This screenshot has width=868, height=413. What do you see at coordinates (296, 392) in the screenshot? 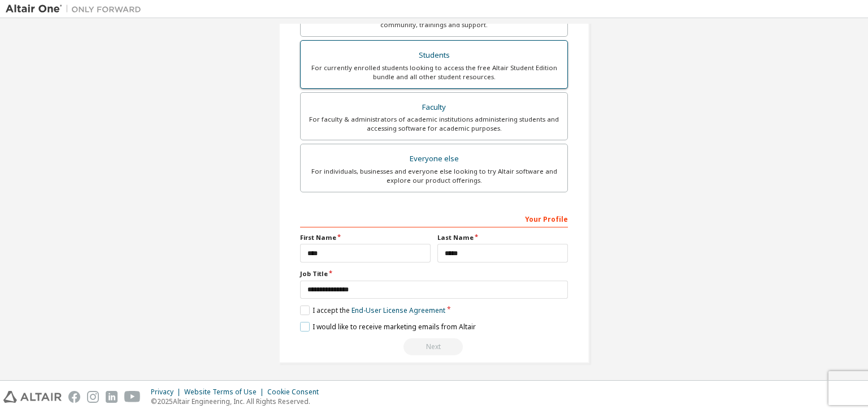
I see `div: Cookie Consent` at bounding box center [296, 392].